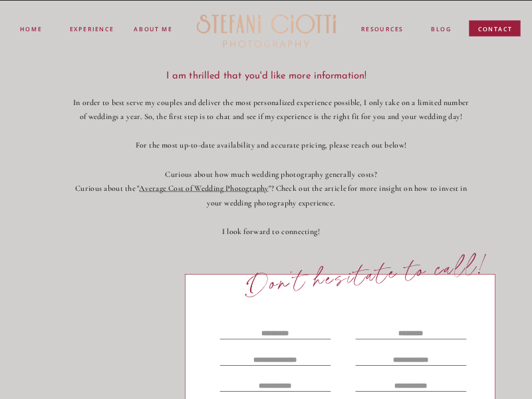  What do you see at coordinates (153, 29) in the screenshot?
I see `nav: ABOUT ME` at bounding box center [153, 29].